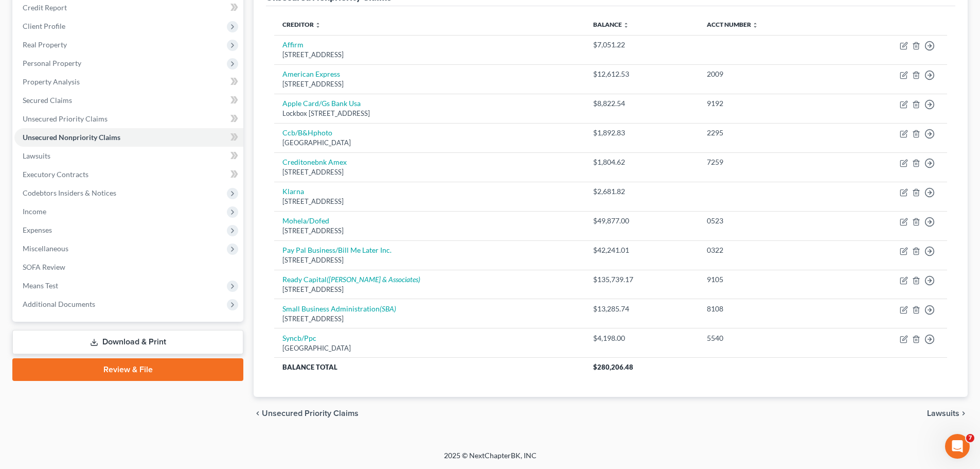 The height and width of the screenshot is (469, 980). What do you see at coordinates (767, 74) in the screenshot?
I see `div: 2009` at bounding box center [767, 74].